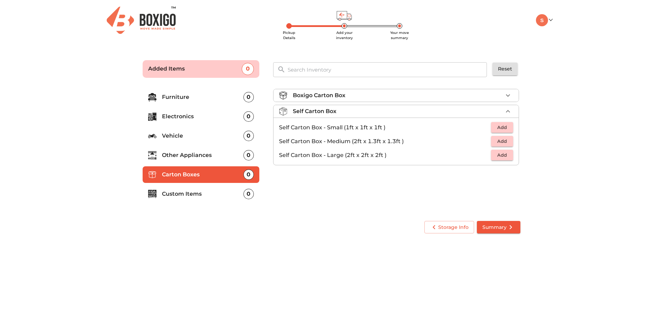  What do you see at coordinates (319, 95) in the screenshot?
I see `p: Boxigo Carton Box` at bounding box center [319, 95].